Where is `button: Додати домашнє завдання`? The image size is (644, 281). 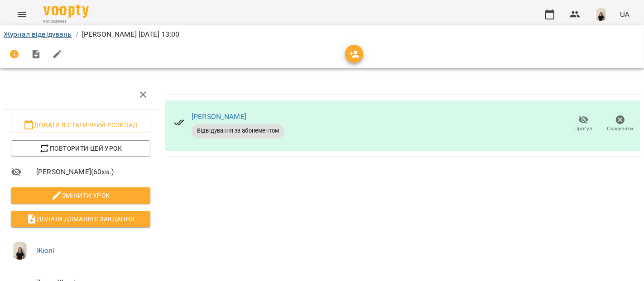
button: Додати домашнє завдання is located at coordinates (81, 219).